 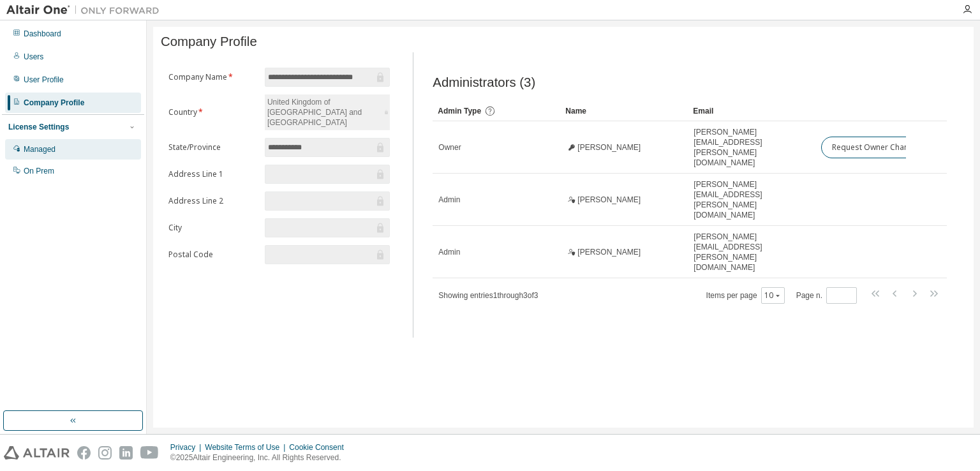 What do you see at coordinates (188, 447) in the screenshot?
I see `div: Privacy` at bounding box center [188, 447].